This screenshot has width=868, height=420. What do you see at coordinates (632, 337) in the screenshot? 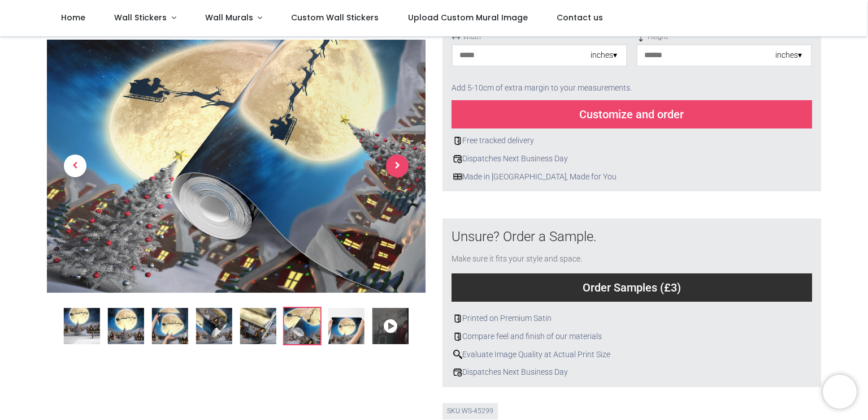
I see `div: Compare feel and finish of our materials` at bounding box center [632, 337].